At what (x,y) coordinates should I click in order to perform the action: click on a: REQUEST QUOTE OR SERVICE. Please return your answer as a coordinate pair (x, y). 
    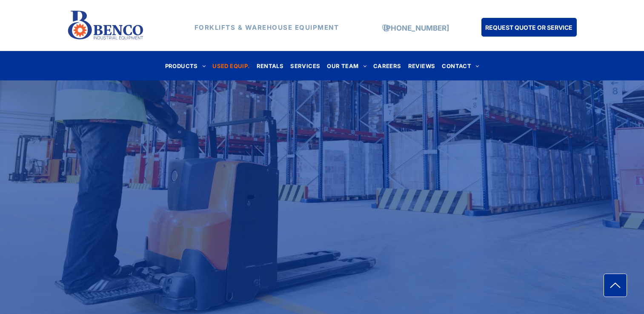
    Looking at the image, I should click on (529, 27).